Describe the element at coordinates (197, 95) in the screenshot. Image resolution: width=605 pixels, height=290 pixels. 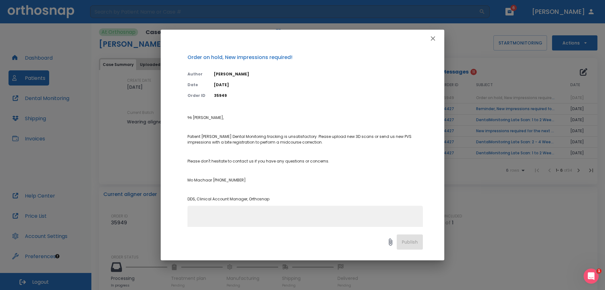
I see `p: Order ID` at that location.